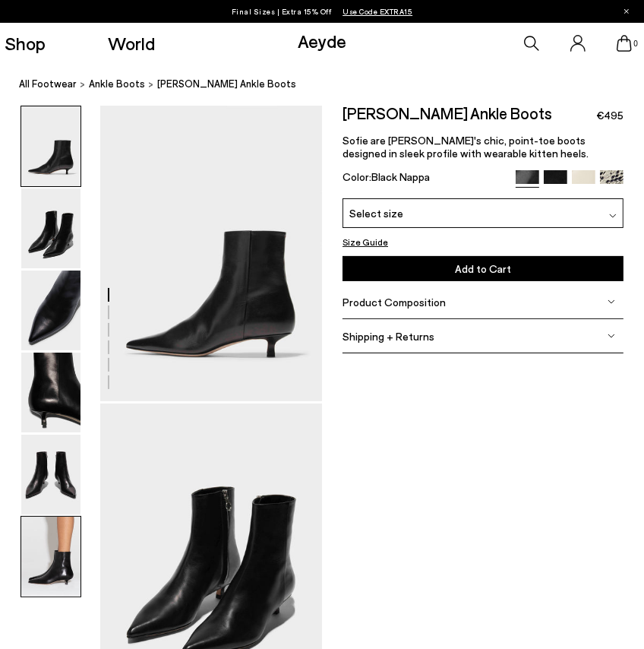 Image resolution: width=644 pixels, height=649 pixels. What do you see at coordinates (624, 43) in the screenshot?
I see `a: 0` at bounding box center [624, 43].